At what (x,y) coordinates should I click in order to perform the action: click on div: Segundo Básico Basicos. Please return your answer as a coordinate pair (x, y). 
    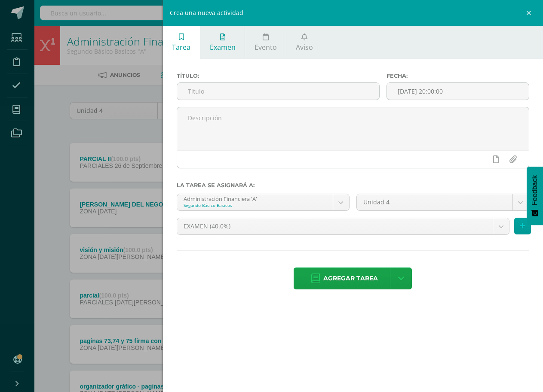
    Looking at the image, I should click on (255, 205).